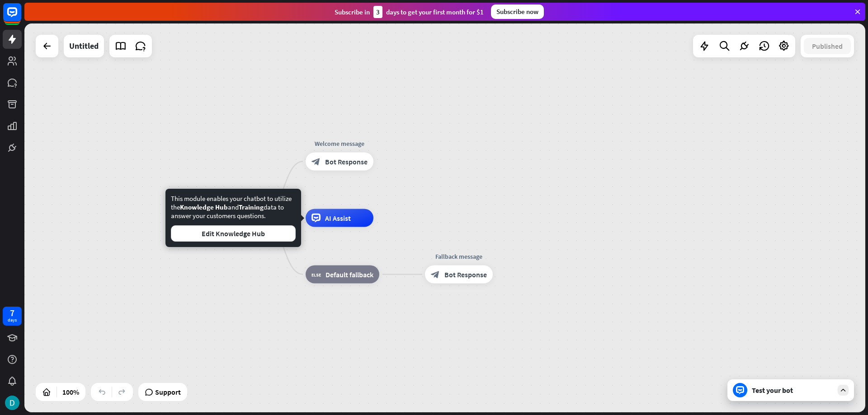 The width and height of the screenshot is (868, 415). What do you see at coordinates (12, 321) in the screenshot?
I see `div: days` at bounding box center [12, 321].